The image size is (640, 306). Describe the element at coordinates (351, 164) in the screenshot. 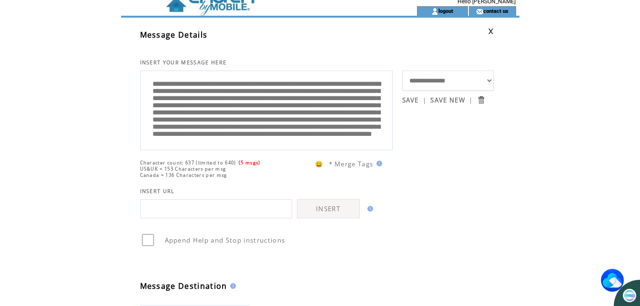

I see `span: * Merge Tags` at that location.